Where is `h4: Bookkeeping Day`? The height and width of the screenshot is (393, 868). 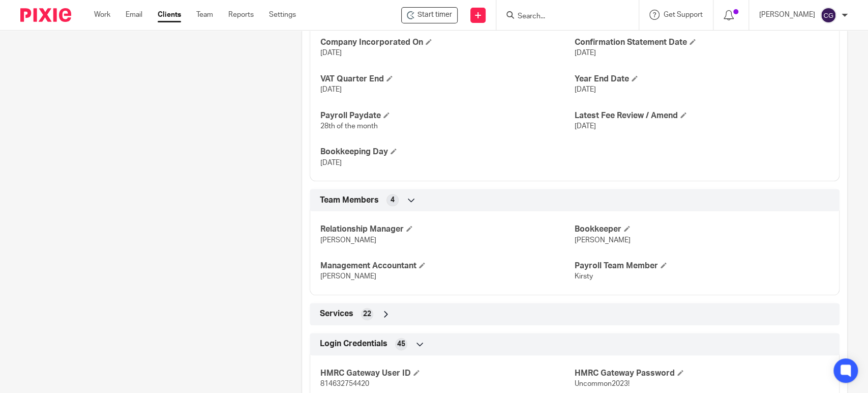 h4: Bookkeeping Day is located at coordinates (447, 152).